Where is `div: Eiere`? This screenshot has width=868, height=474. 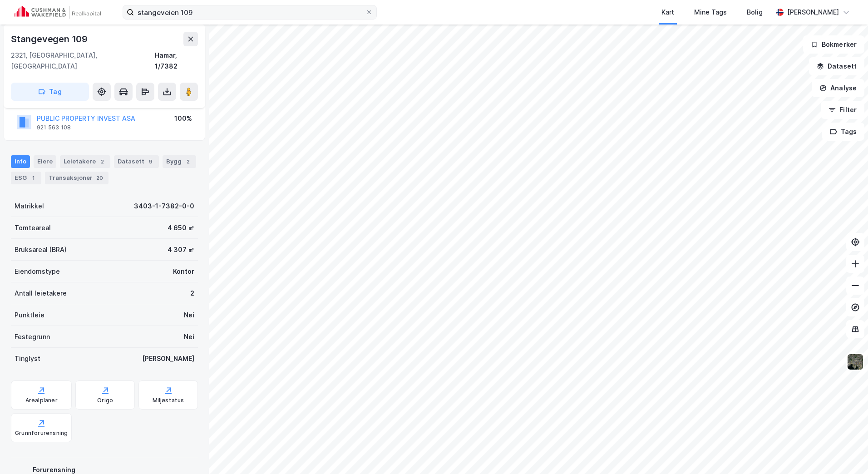
div: Eiere is located at coordinates (45, 162).